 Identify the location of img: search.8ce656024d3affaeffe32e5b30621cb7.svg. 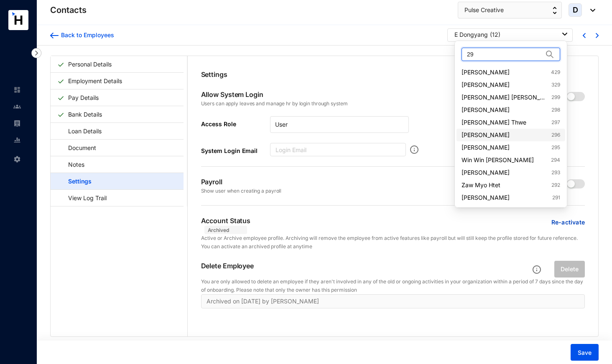
(550, 54).